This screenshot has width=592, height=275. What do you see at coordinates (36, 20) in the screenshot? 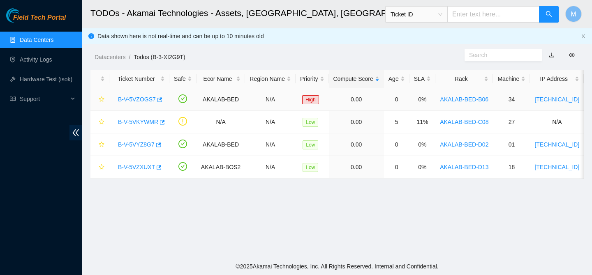
I see `a: Akamai TechnologiesField Tech Portal` at bounding box center [36, 20].